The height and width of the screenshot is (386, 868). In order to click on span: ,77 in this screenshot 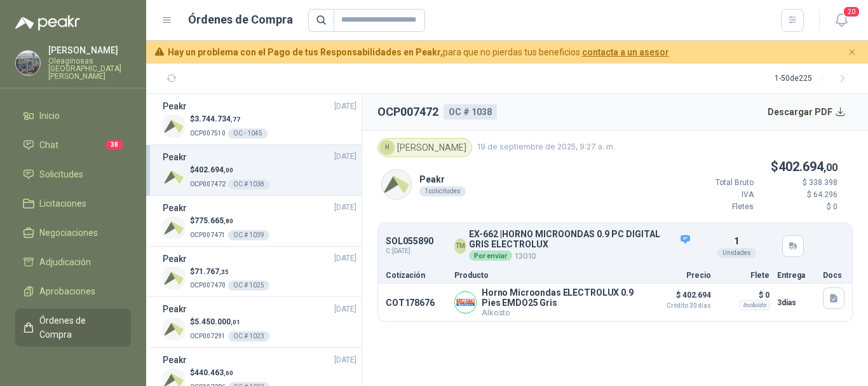, I will do `click(235, 119)`.